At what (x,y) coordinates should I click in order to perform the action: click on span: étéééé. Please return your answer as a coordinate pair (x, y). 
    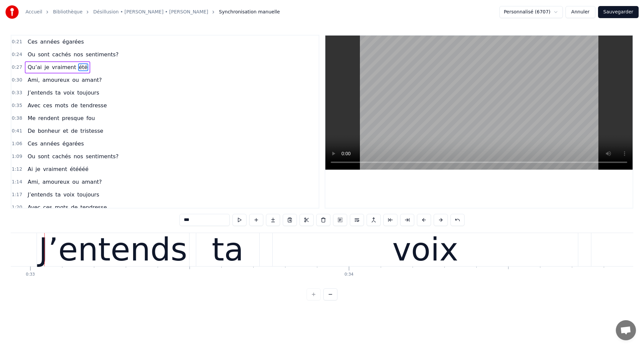
    Looking at the image, I should click on (79, 169).